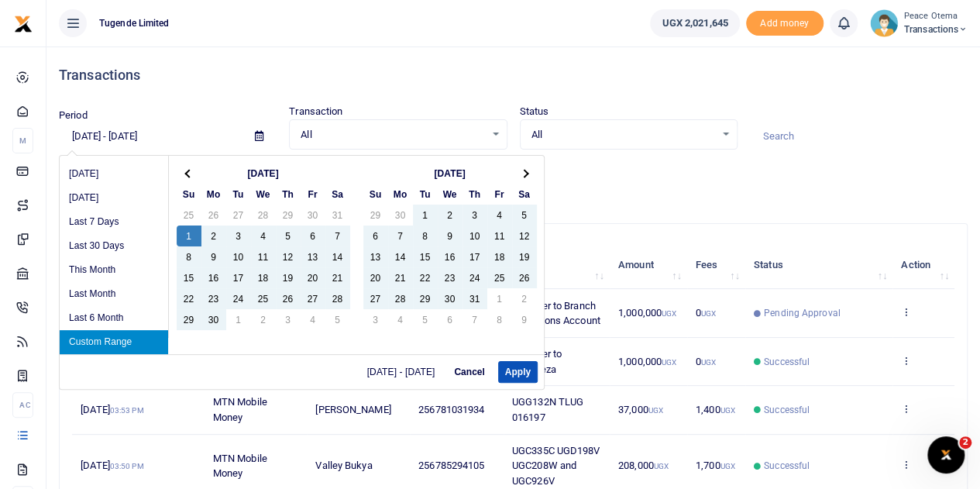 This screenshot has width=980, height=489. Describe the element at coordinates (114, 269) in the screenshot. I see `li: This Month` at that location.